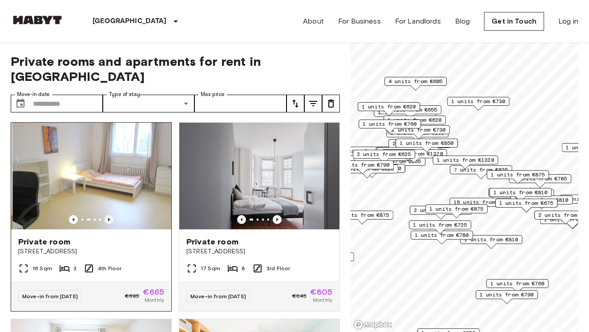 This screenshot has height=332, width=589. I want to click on span: 8, so click(243, 269).